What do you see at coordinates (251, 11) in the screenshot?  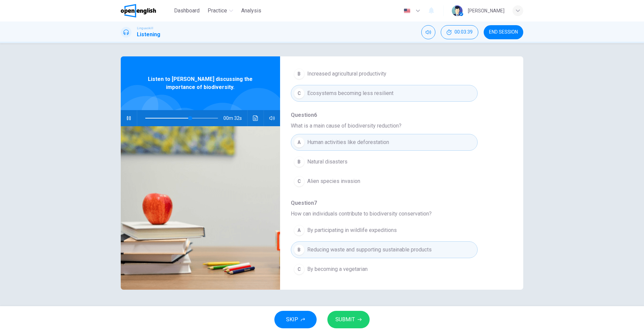 I see `a: Analysis` at bounding box center [251, 11].